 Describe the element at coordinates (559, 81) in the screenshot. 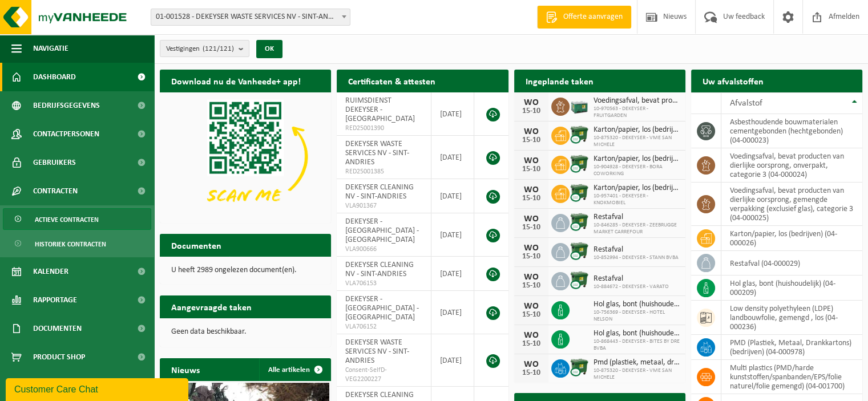

I see `h2: Ingeplande taken` at that location.